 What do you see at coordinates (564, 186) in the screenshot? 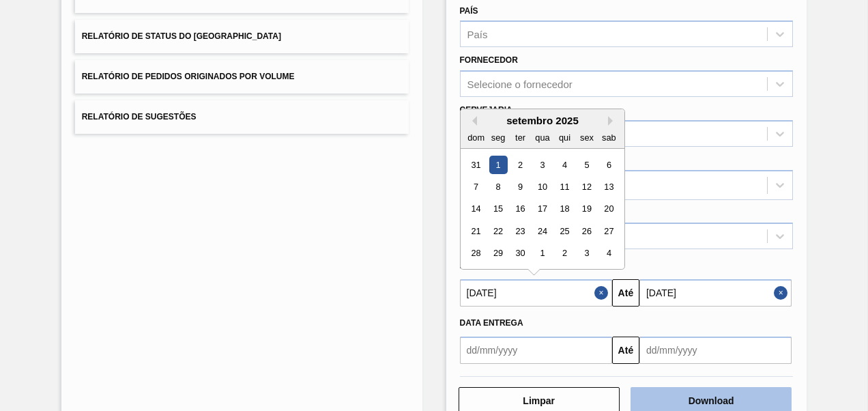
I see `div: Choose quinta-feira, 11 de setembro de 2025` at bounding box center [564, 186].